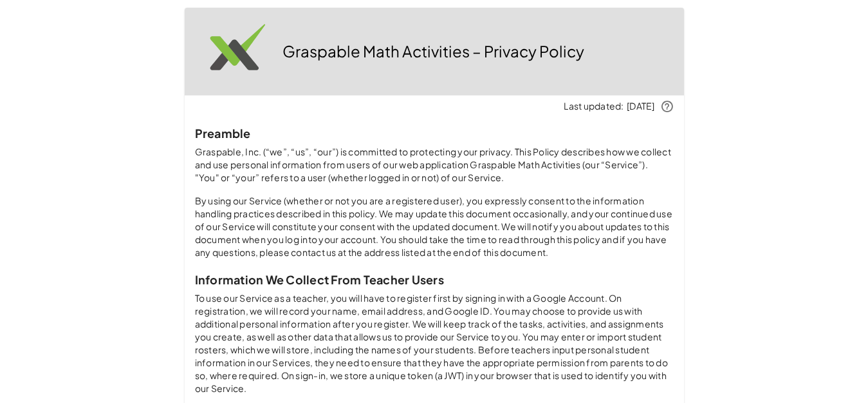  Describe the element at coordinates (435, 279) in the screenshot. I see `h3: Information We Collect From Teacher Users` at that location.